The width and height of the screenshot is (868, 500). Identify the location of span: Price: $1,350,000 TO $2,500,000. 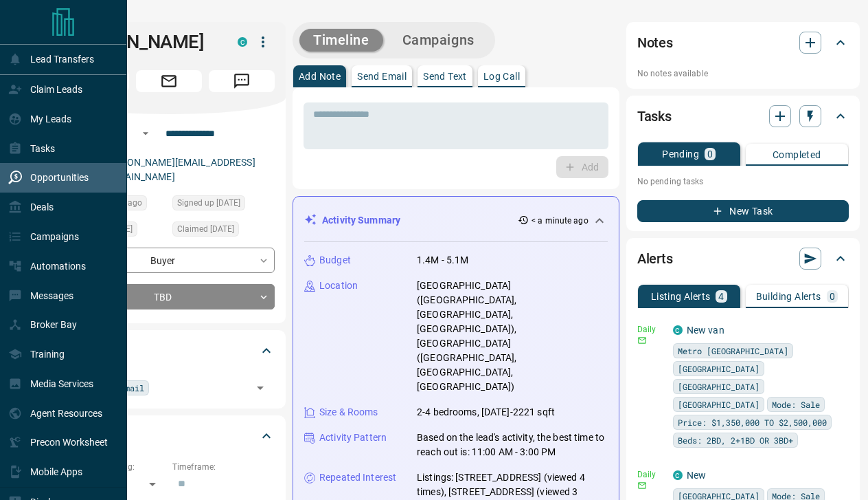
(752, 422).